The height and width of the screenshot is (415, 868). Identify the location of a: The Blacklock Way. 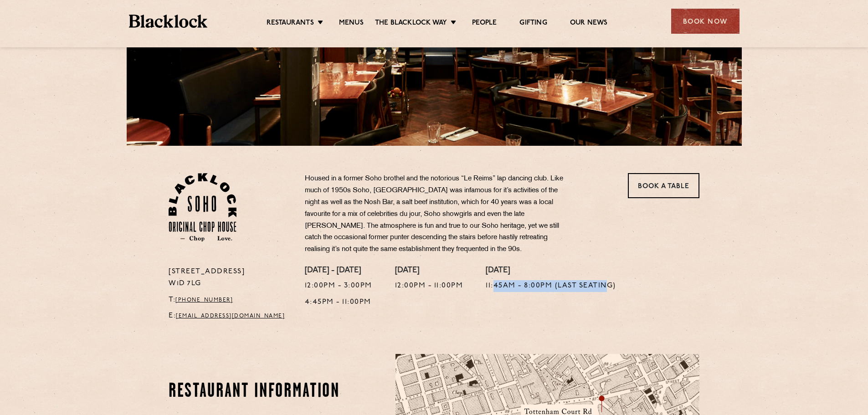
(411, 24).